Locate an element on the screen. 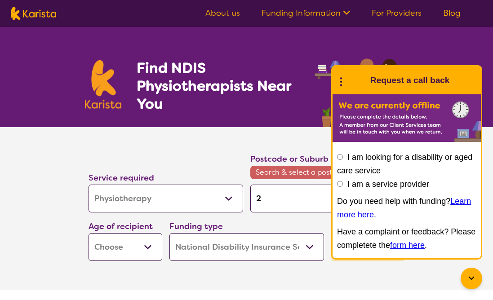 Image resolution: width=493 pixels, height=300 pixels. a: For Providers is located at coordinates (397, 13).